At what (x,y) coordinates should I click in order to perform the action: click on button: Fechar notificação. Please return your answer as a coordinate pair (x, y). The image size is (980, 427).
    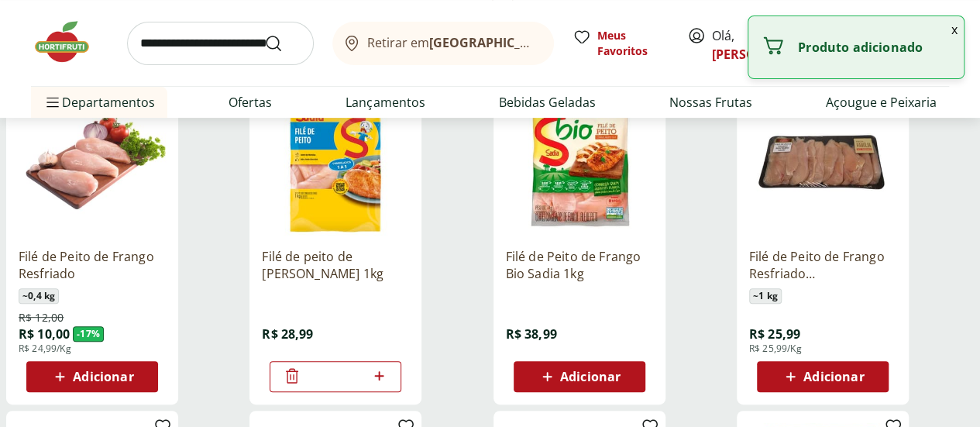
    Looking at the image, I should click on (954, 29).